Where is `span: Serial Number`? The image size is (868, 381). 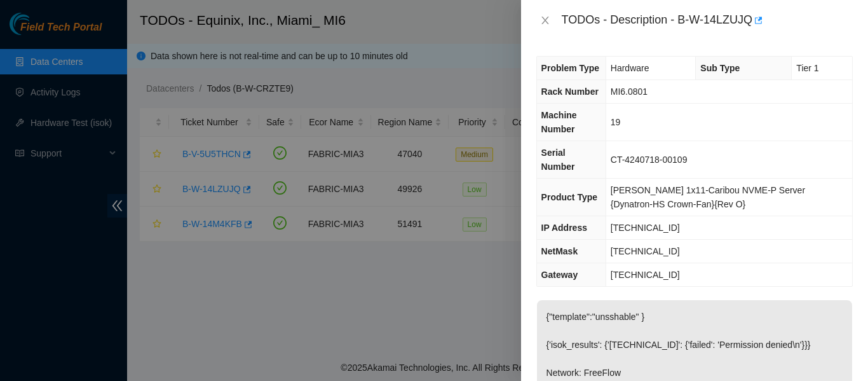 span: Serial Number is located at coordinates (558, 160).